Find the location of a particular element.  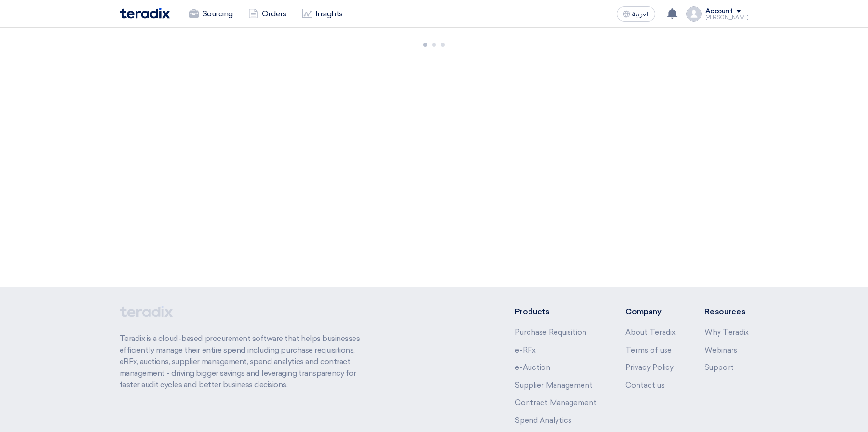

a: Webinars is located at coordinates (721, 350).